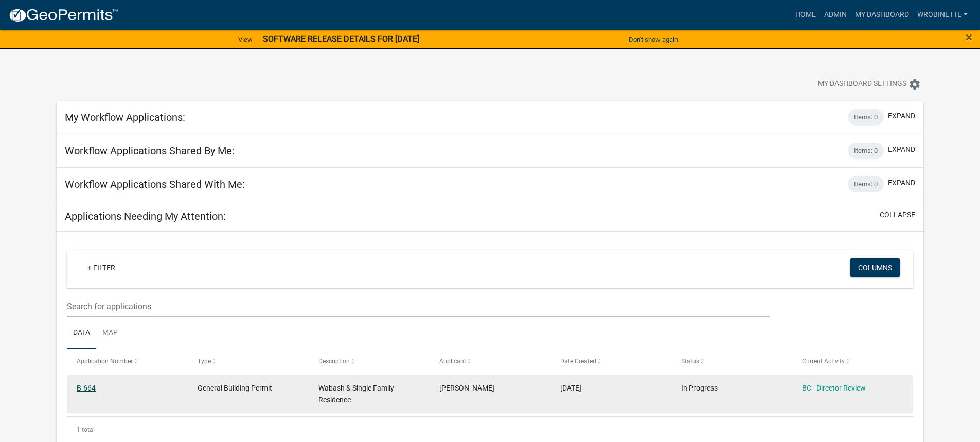  Describe the element at coordinates (356, 393) in the screenshot. I see `span: Wabash & Single Family Residence` at that location.